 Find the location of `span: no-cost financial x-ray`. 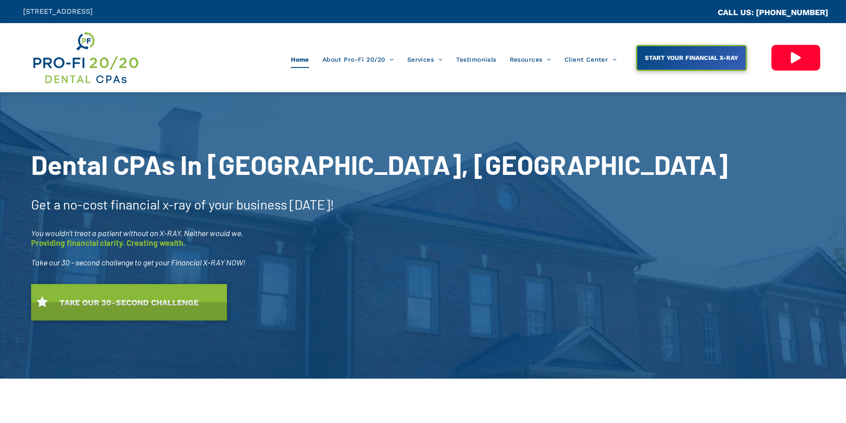

span: no-cost financial x-ray is located at coordinates (127, 204).